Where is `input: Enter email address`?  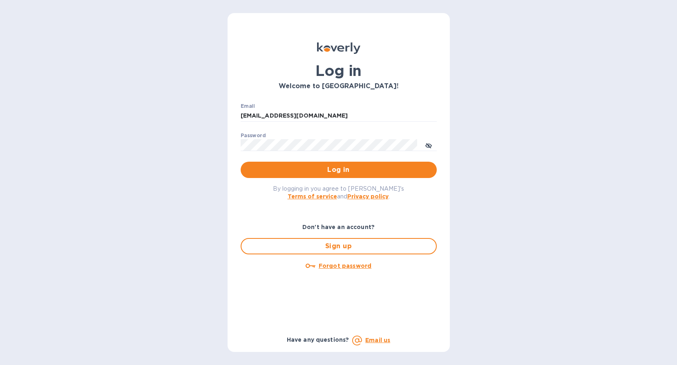 input: Enter email address is located at coordinates (339, 116).